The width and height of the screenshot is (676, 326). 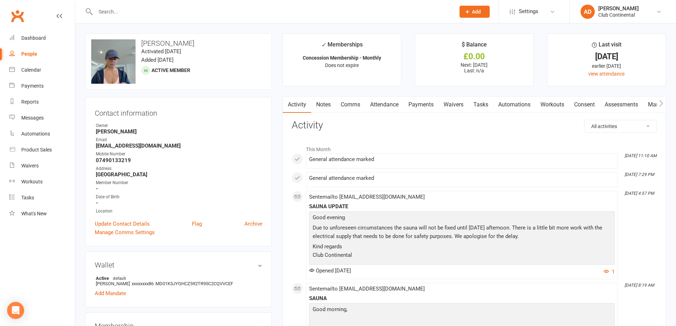 What do you see at coordinates (621, 105) in the screenshot?
I see `a: Assessments` at bounding box center [621, 105].